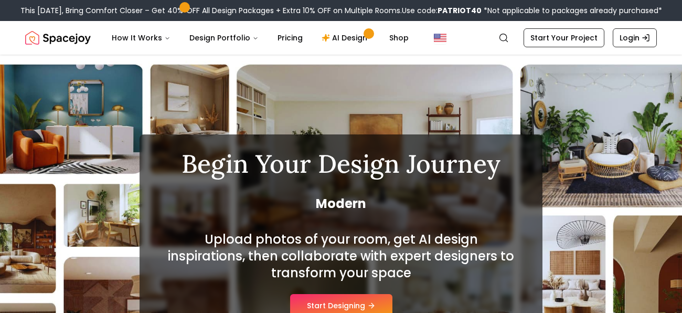 This screenshot has width=682, height=313. Describe the element at coordinates (260, 38) in the screenshot. I see `nav: Main` at that location.